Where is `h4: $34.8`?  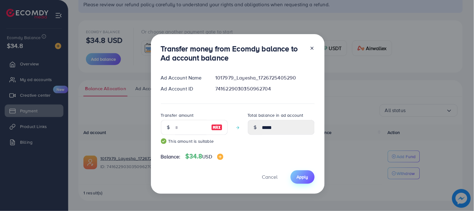
h4: $34.8 is located at coordinates (205, 156).